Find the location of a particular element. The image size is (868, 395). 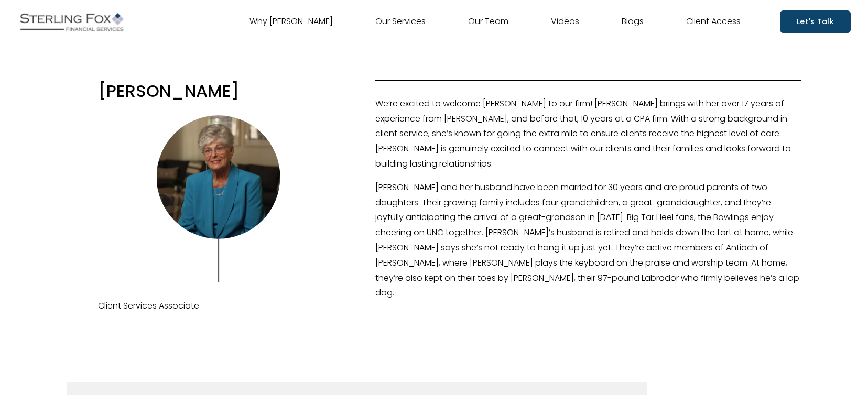

a: Blogs is located at coordinates (633, 22).